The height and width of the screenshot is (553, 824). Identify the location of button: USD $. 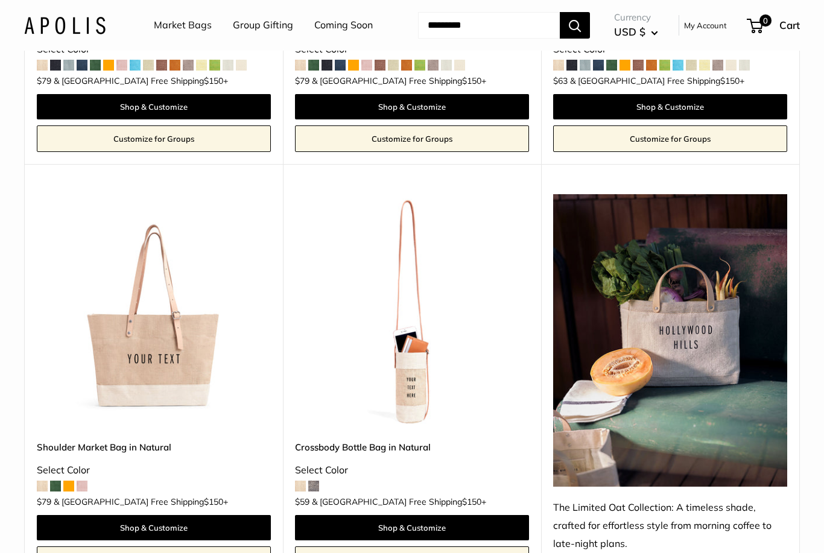
(636, 32).